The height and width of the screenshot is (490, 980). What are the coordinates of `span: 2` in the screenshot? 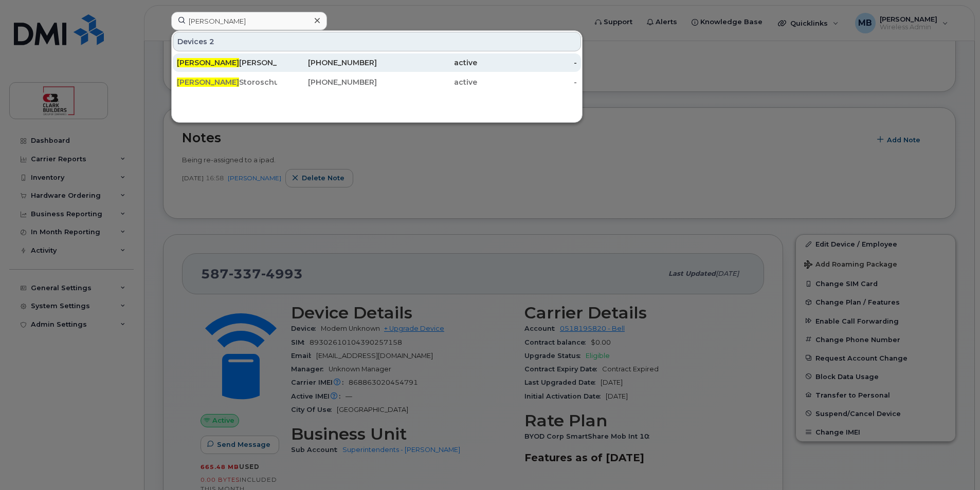 It's located at (212, 41).